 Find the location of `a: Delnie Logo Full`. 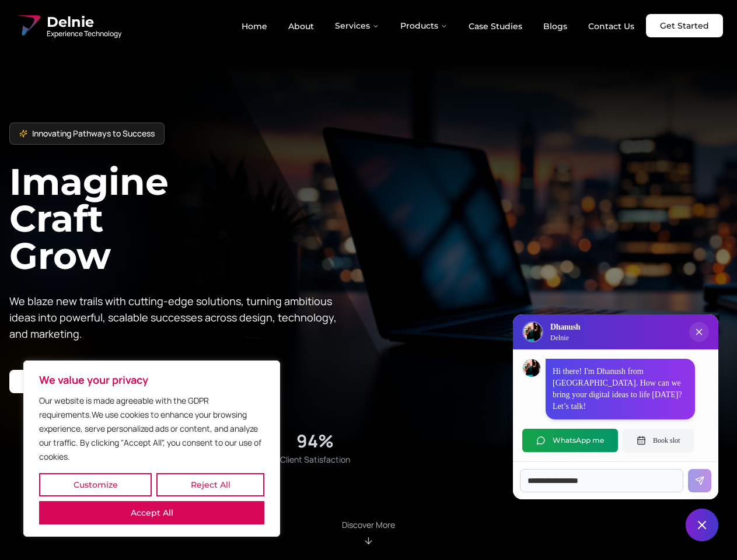

a: Delnie Logo Full is located at coordinates (68, 25).